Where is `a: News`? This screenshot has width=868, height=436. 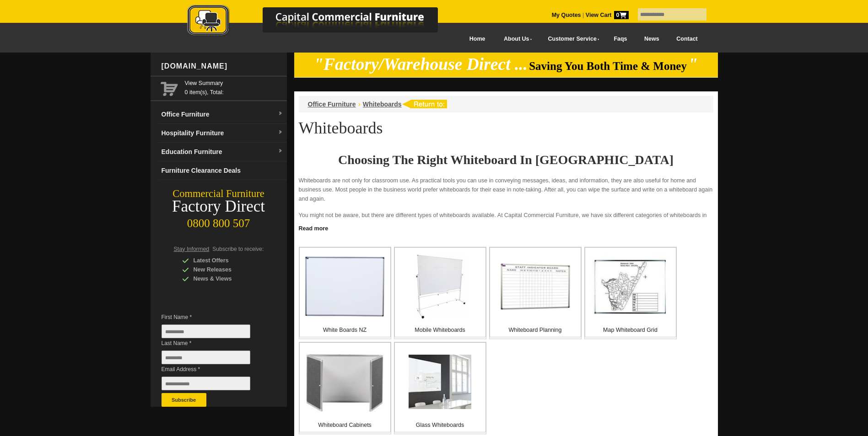 a: News is located at coordinates (651, 39).